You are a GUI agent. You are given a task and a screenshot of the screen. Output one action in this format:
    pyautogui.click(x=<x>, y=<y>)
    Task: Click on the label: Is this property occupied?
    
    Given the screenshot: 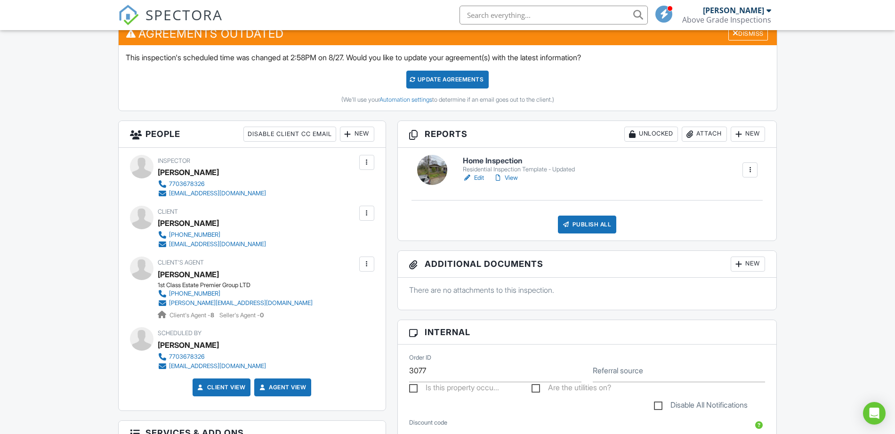 What is the action you would take?
    pyautogui.click(x=454, y=389)
    